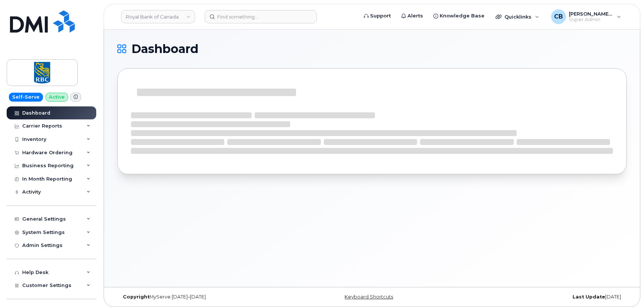  What do you see at coordinates (165, 49) in the screenshot?
I see `span: Dashboard` at bounding box center [165, 49].